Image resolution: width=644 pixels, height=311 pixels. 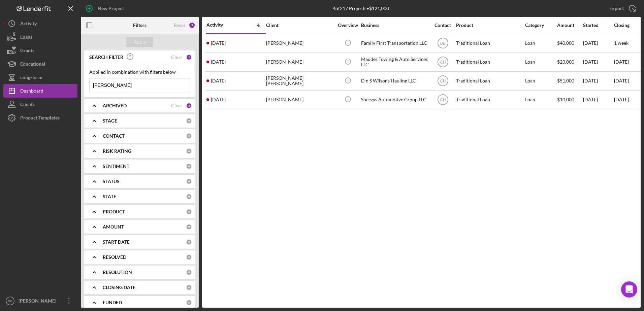 What do you see at coordinates (300, 25) in the screenshot?
I see `div: Client` at bounding box center [300, 25].